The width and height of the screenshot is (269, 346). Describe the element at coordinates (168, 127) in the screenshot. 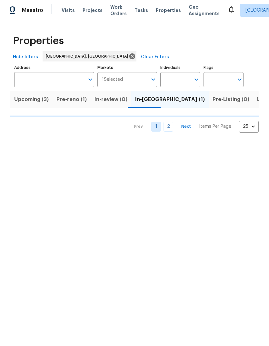

I see `a: Goto page 2` at that location.